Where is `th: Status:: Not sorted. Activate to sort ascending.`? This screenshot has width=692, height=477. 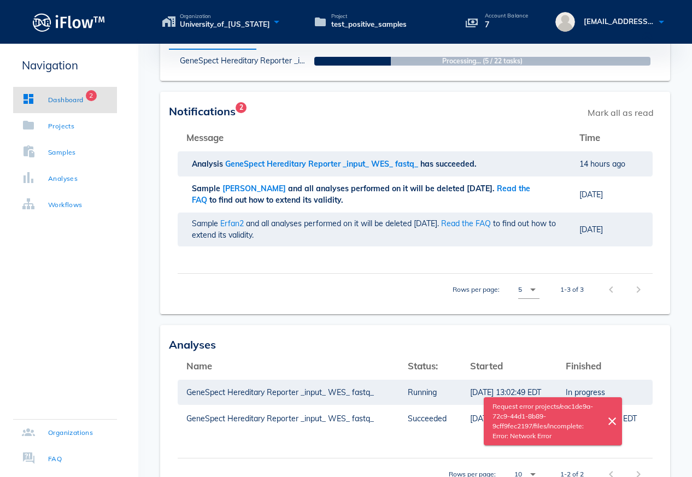 th: Status:: Not sorted. Activate to sort ascending. is located at coordinates (429, 366).